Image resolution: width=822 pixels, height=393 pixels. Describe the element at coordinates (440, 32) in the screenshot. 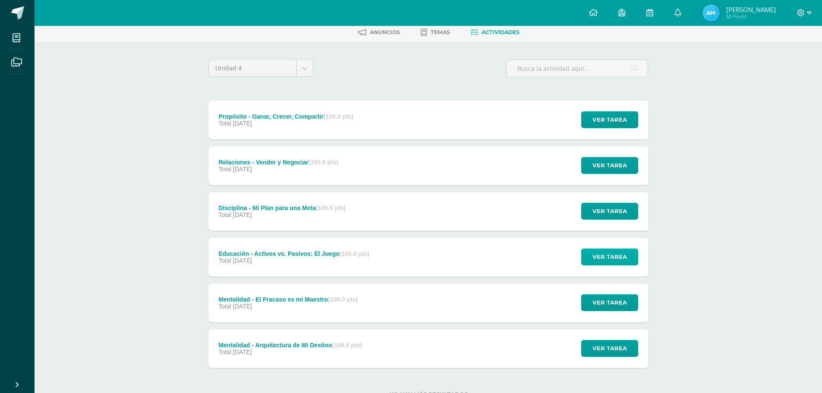

I see `span: Temas` at that location.